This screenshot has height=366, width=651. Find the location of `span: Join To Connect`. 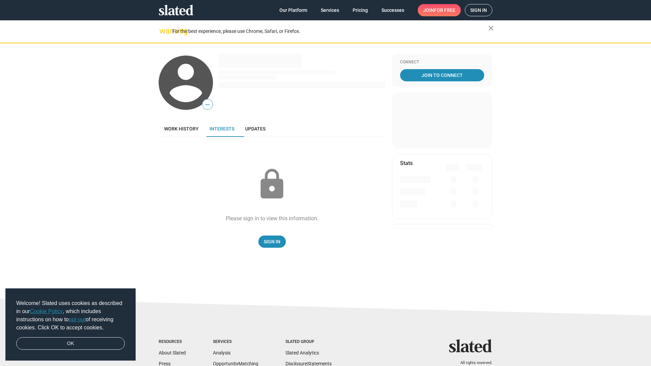

span: Join To Connect is located at coordinates (442, 75).